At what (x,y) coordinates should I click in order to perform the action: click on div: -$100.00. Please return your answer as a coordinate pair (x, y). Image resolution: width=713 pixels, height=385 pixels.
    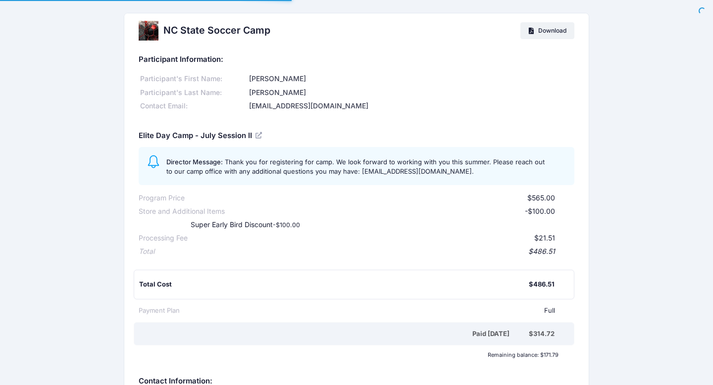
    Looking at the image, I should click on (389, 211).